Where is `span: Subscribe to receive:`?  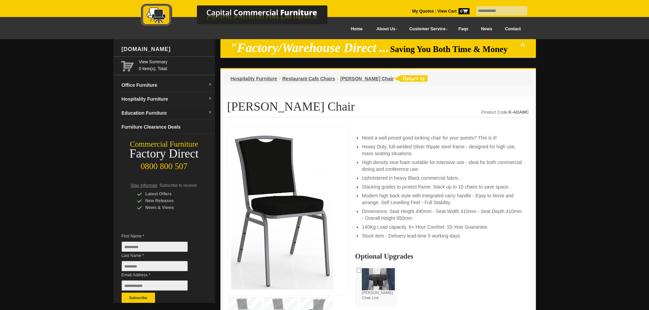 span: Subscribe to receive: is located at coordinates (179, 186).